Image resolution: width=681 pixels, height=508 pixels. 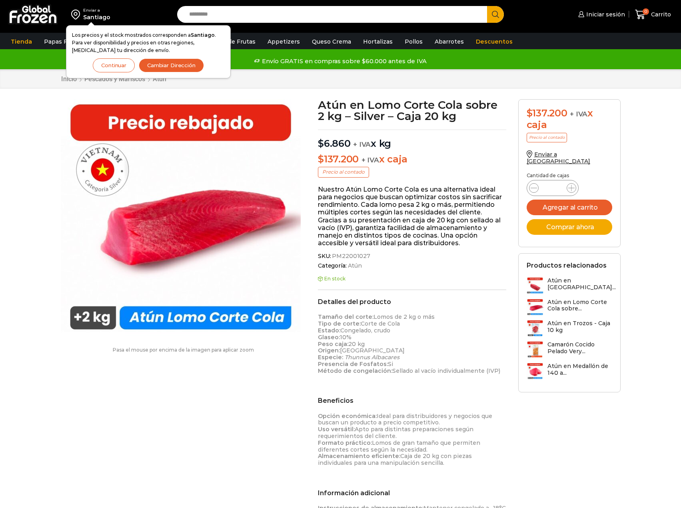 What do you see at coordinates (570, 328) in the screenshot?
I see `a: Atún en Trozos - Caja 10 kg` at bounding box center [570, 328].